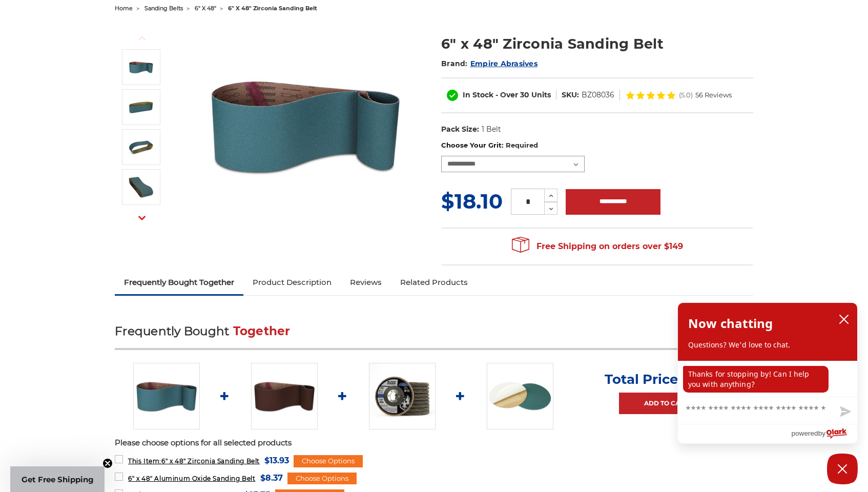  I want to click on button: close chatbox, so click(844, 320).